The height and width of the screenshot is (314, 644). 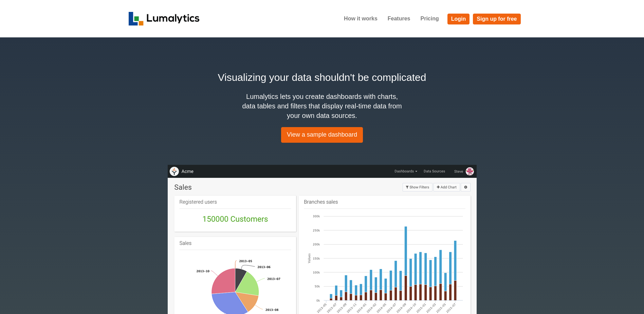 What do you see at coordinates (322, 135) in the screenshot?
I see `a: View a sample dashboard` at bounding box center [322, 135].